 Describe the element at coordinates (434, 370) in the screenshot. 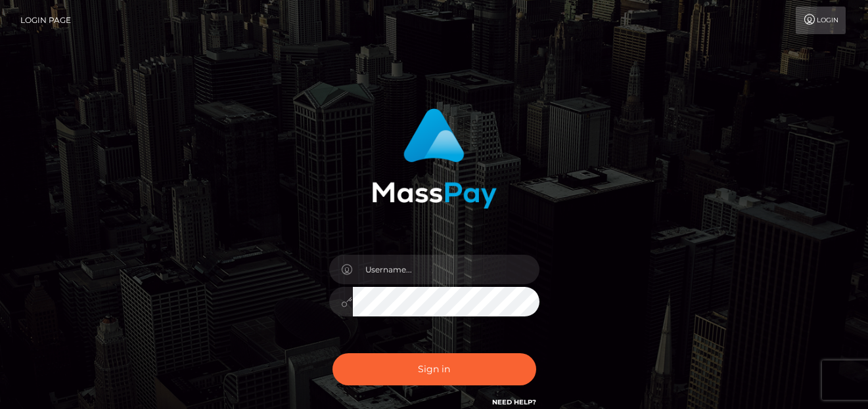

I see `button: Sign in` at that location.